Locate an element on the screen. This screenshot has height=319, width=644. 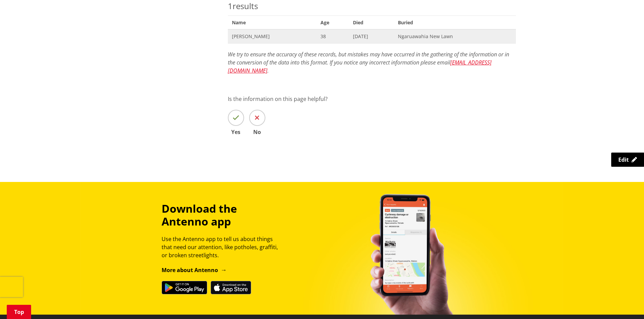
a: Top is located at coordinates (19, 312).